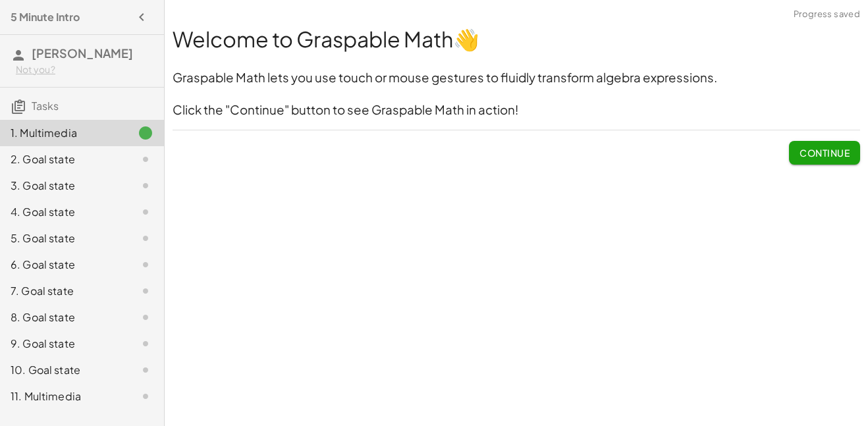 The width and height of the screenshot is (868, 426). I want to click on h3: Graspable Math lets you use touch or mouse gestures to fluidly transform algebra expressions., so click(516, 78).